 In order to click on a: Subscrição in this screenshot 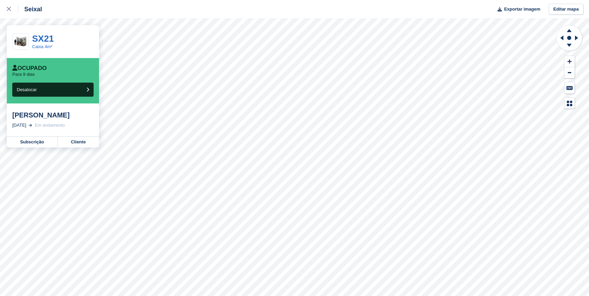, I will do `click(32, 142)`.